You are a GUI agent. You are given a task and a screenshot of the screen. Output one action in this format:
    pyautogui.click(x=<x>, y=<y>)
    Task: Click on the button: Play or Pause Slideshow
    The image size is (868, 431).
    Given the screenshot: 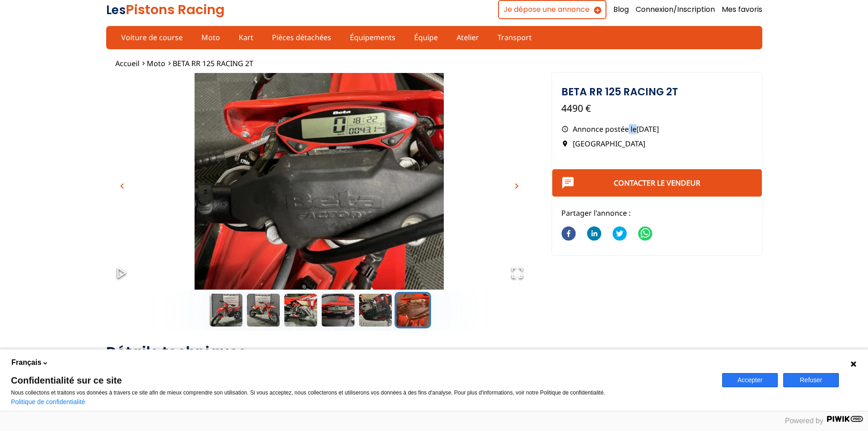 What is the action you would take?
    pyautogui.click(x=122, y=273)
    